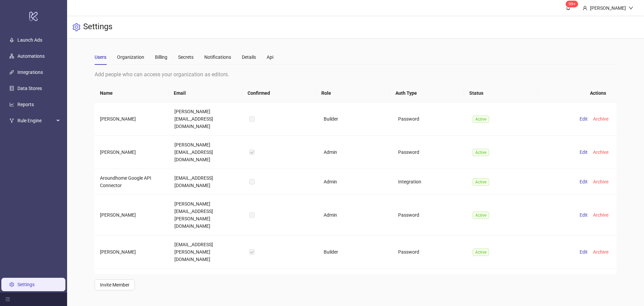 The image size is (644, 306). What do you see at coordinates (31, 56) in the screenshot?
I see `a: Automations` at bounding box center [31, 56].